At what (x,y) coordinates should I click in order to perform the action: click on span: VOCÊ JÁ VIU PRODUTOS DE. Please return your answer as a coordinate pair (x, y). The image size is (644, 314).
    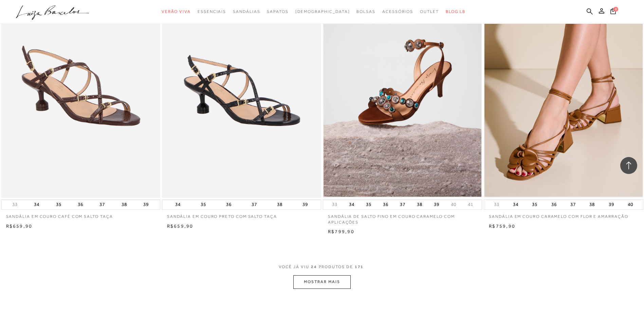
    Looking at the image, I should click on (322, 267).